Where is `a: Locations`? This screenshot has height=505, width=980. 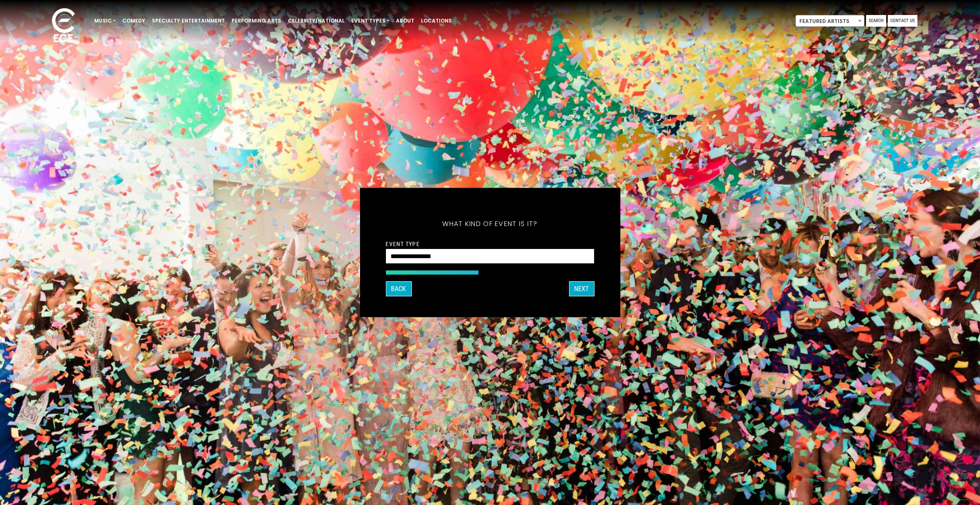 a: Locations is located at coordinates (436, 21).